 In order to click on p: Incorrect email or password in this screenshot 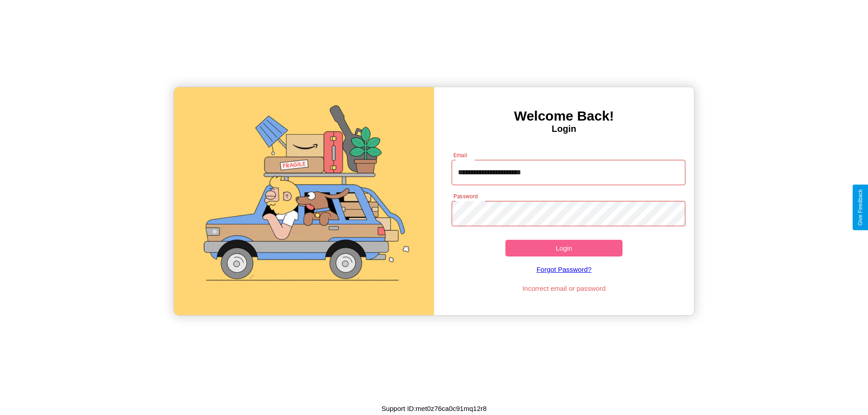, I will do `click(564, 289)`.